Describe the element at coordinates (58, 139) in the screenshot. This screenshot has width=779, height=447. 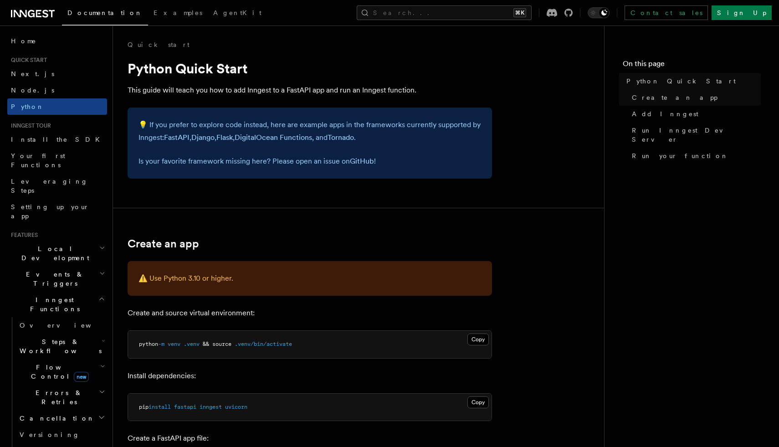
I see `span: Install the SDK` at that location.